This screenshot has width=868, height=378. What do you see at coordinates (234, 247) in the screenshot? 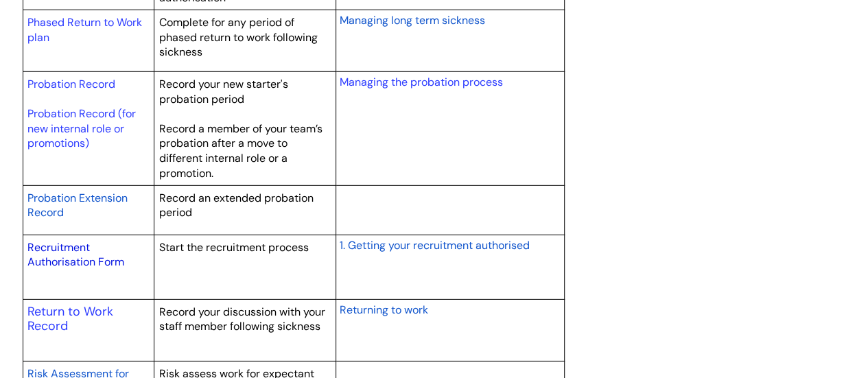
I see `span: Start the recruitment process` at bounding box center [234, 247].